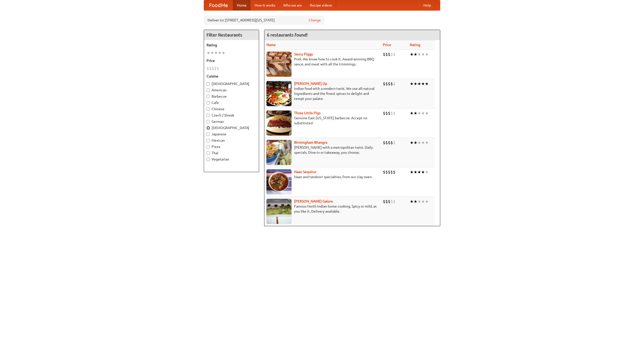 This screenshot has height=356, width=644. Describe the element at coordinates (323, 62) in the screenshot. I see `p: Pork. We know how to cook it. Award-winning BBQ sauce, and meat with all the trimmings.` at that location.